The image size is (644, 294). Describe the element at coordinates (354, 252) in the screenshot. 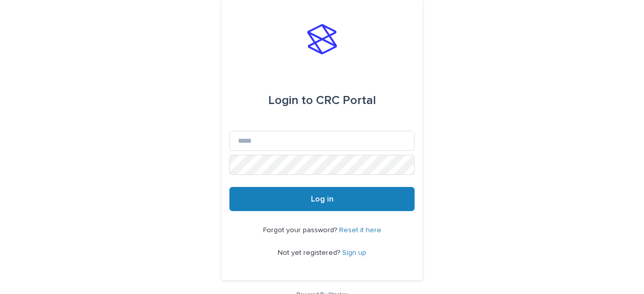

I see `a: Sign up` at that location.